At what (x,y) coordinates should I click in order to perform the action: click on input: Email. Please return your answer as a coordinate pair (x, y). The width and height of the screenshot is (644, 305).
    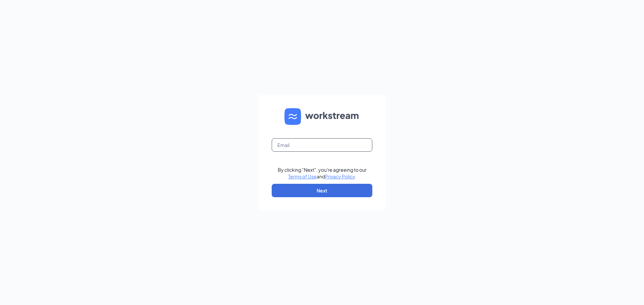
    Looking at the image, I should click on (322, 145).